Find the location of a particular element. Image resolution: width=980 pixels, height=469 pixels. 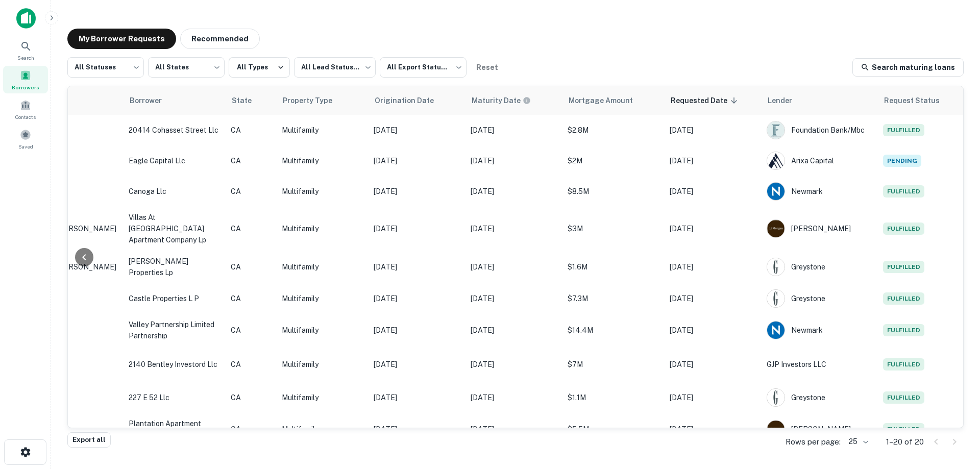

p: $5.5M is located at coordinates (614, 429).